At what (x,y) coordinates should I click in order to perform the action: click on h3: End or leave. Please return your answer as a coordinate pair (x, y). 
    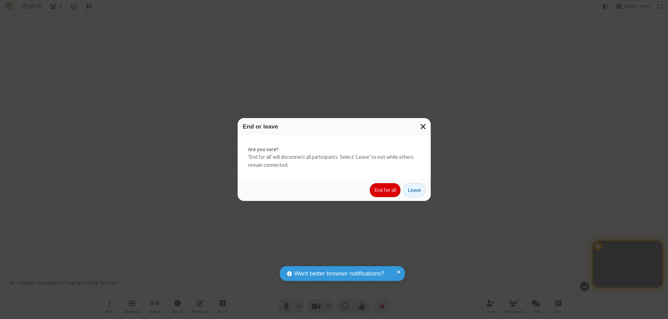
    Looking at the image, I should click on (334, 126).